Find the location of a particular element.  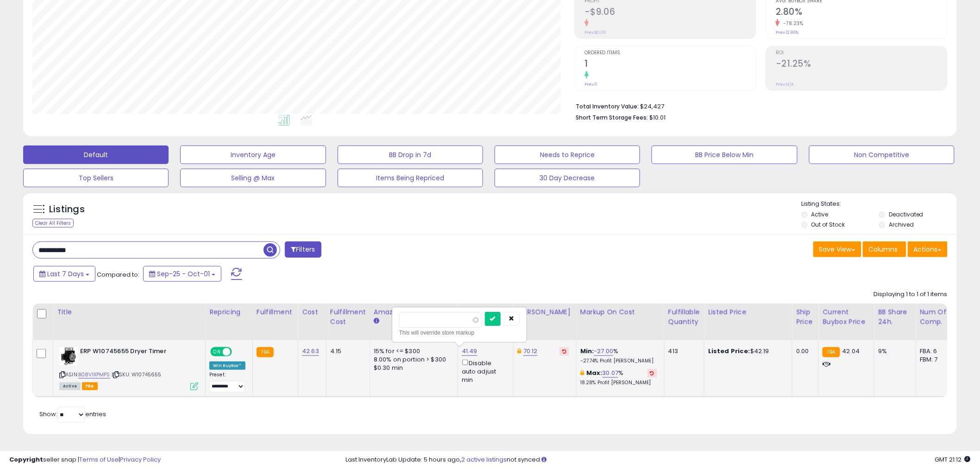

label: Deactivated is located at coordinates (906, 214).